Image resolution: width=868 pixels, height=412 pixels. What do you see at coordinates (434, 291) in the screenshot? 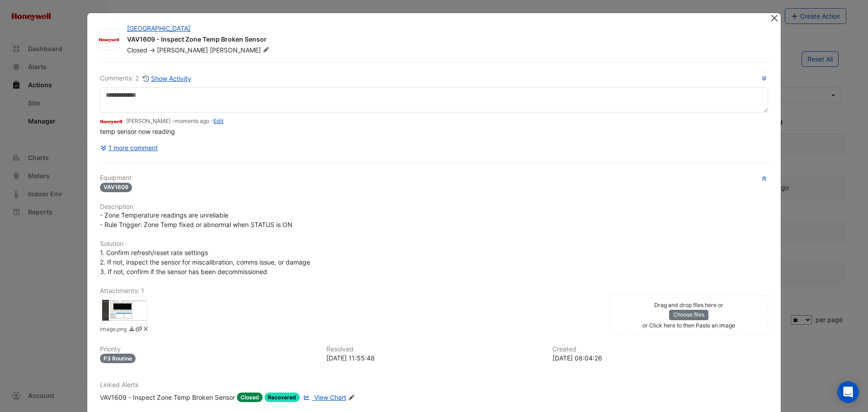
I see `h6: Attachments: 1` at bounding box center [434, 291].